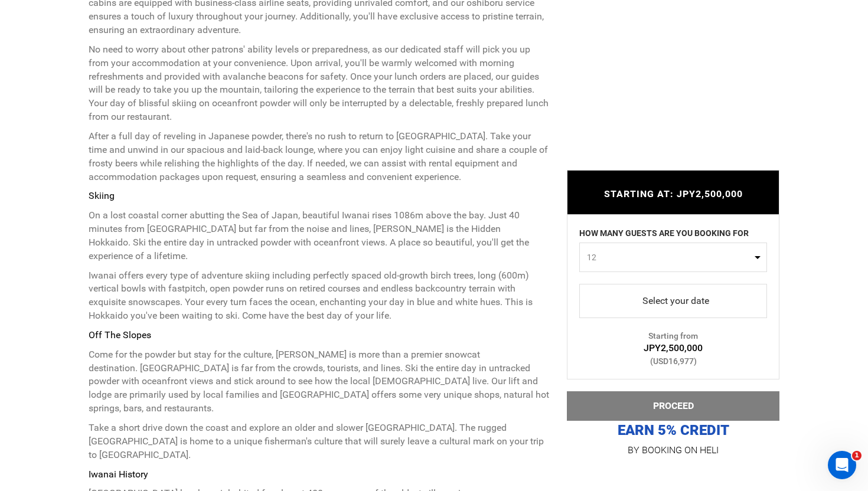 The image size is (868, 491). I want to click on div: (USD16,977), so click(673, 361).